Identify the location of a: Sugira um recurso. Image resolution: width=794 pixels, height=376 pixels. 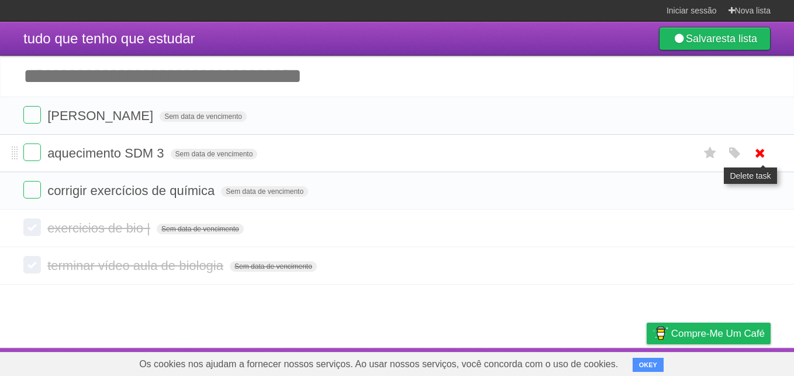
(732, 362).